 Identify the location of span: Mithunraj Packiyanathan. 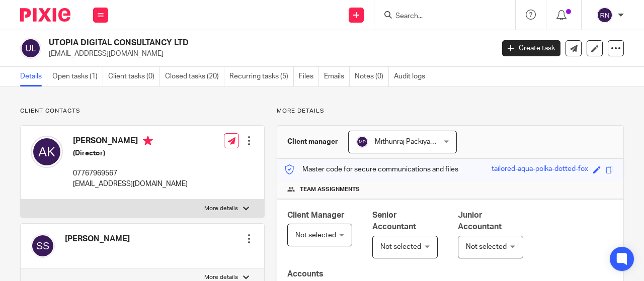
(413, 142).